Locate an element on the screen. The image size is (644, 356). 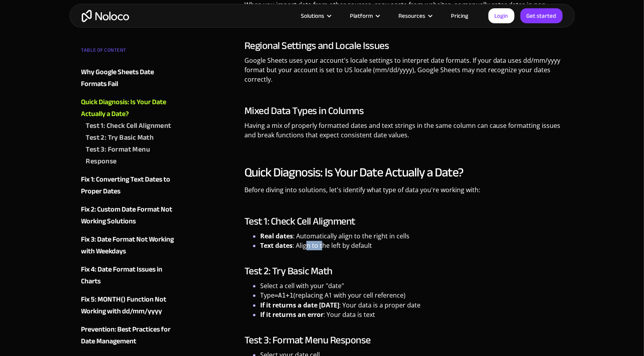
h3: Test 1: Check Cell Alignment is located at coordinates (404, 221).